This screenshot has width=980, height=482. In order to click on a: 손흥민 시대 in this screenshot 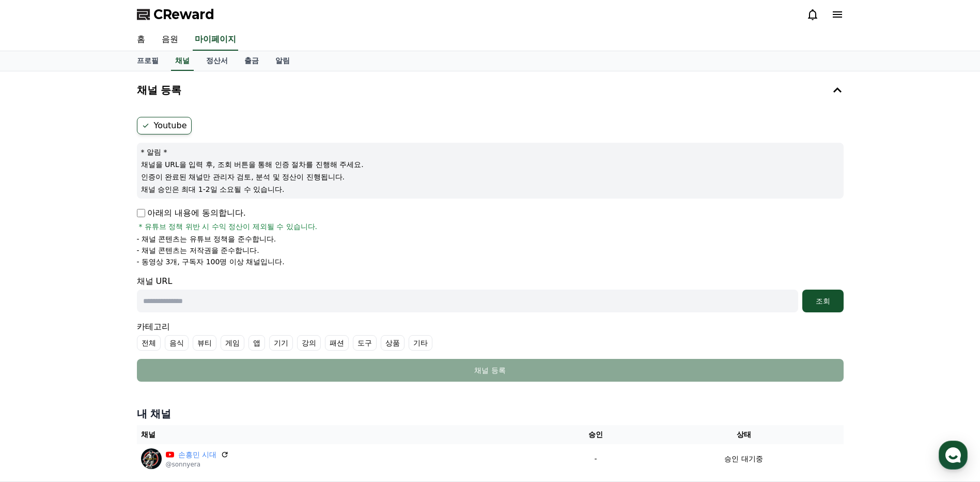, I will do `click(197, 455)`.